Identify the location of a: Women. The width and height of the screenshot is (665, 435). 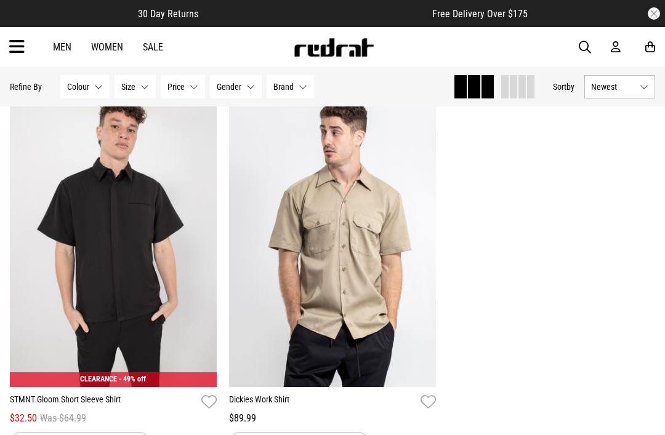
(107, 47).